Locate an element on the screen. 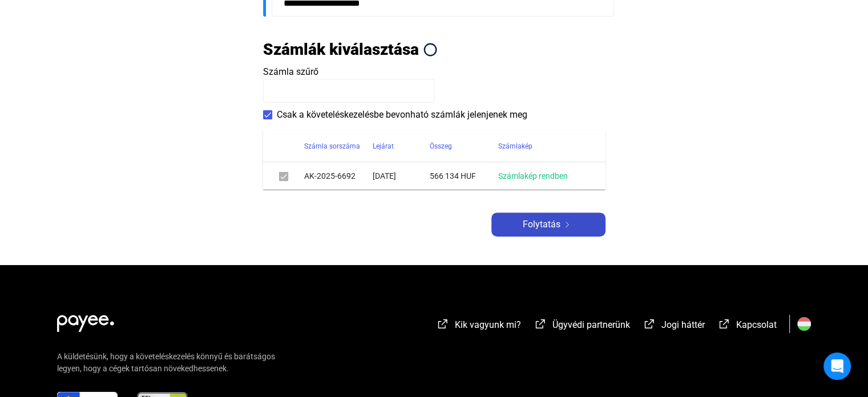 Image resolution: width=868 pixels, height=397 pixels. td: AK-2025-6692 is located at coordinates (338, 176).